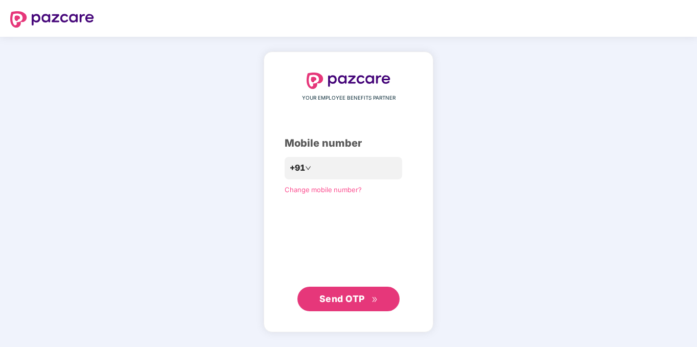 The image size is (697, 347). What do you see at coordinates (375, 300) in the screenshot?
I see `span: double-right` at bounding box center [375, 300].